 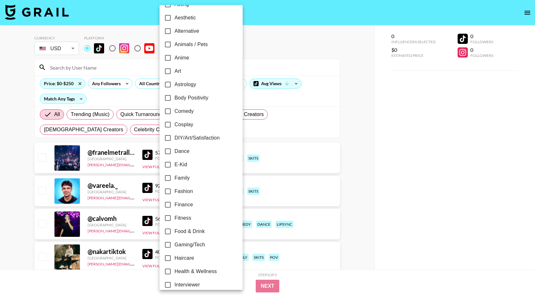 I want to click on span: Interviewer, so click(x=187, y=285).